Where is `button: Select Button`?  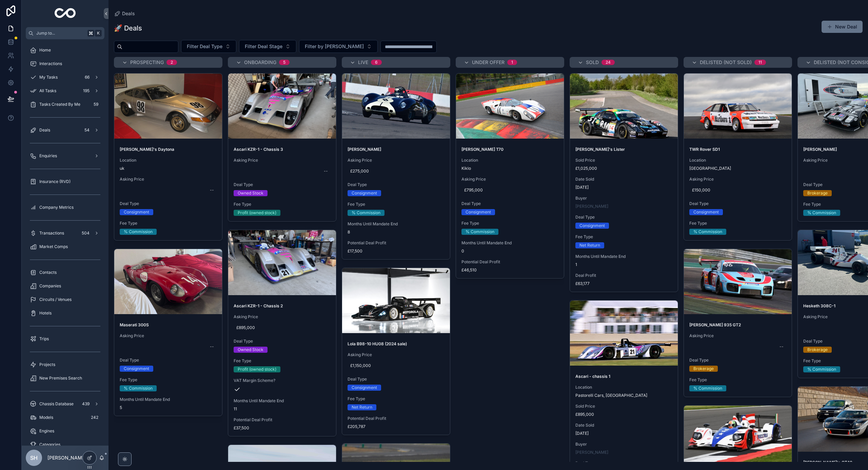
button: Select Button is located at coordinates (209, 46).